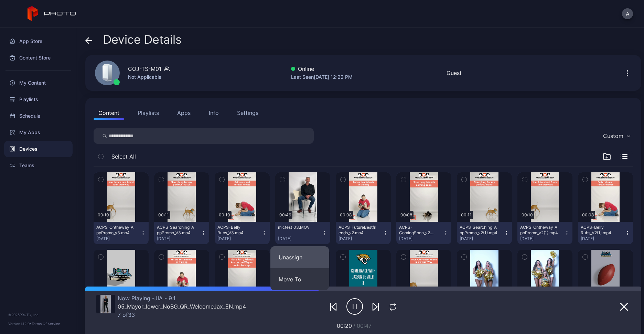 The image size is (644, 334). Describe the element at coordinates (46, 324) in the screenshot. I see `a: Terms Of Service` at that location.